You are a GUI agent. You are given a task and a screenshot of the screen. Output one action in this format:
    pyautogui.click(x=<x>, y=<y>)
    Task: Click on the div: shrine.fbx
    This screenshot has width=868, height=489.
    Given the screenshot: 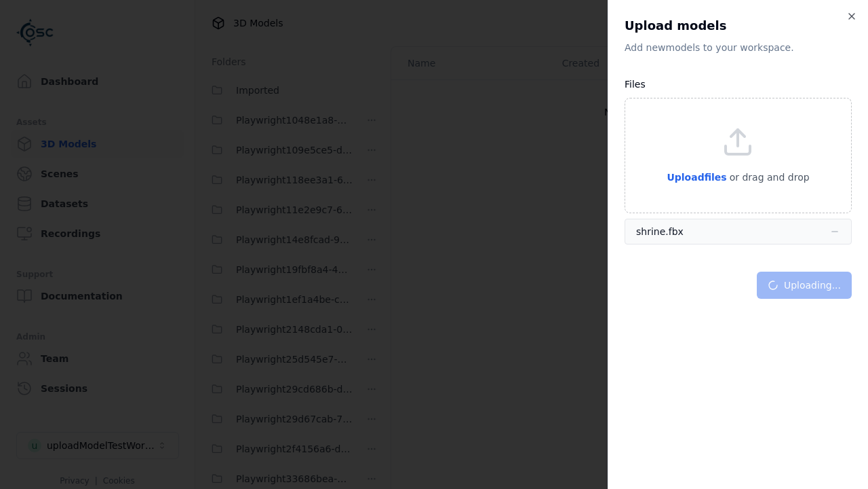 What is the action you would take?
    pyautogui.click(x=660, y=232)
    